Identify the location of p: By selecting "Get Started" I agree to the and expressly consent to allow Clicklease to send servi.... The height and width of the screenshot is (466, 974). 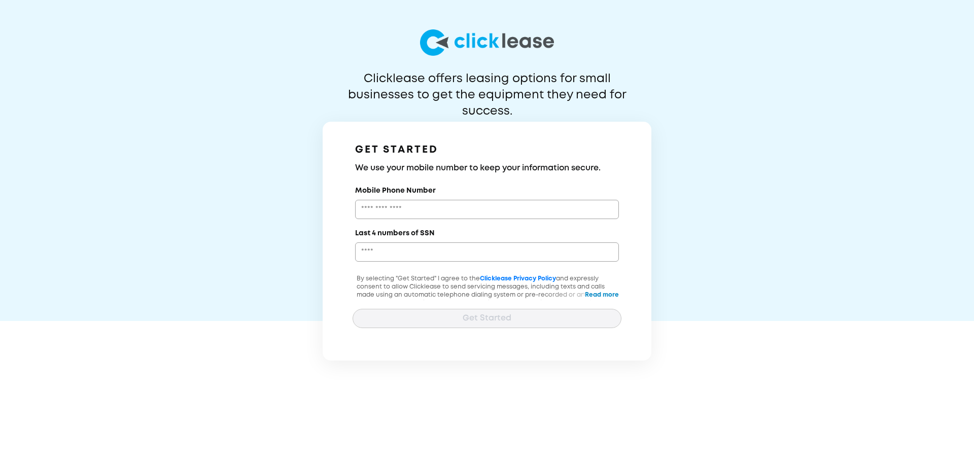
(487, 299).